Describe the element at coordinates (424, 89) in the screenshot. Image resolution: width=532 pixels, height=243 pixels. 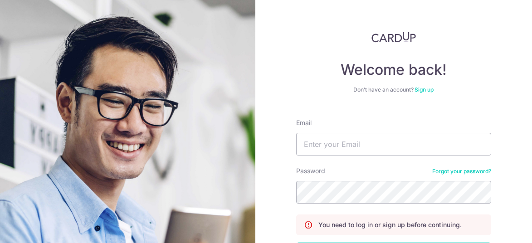
I see `a: Sign up` at that location.